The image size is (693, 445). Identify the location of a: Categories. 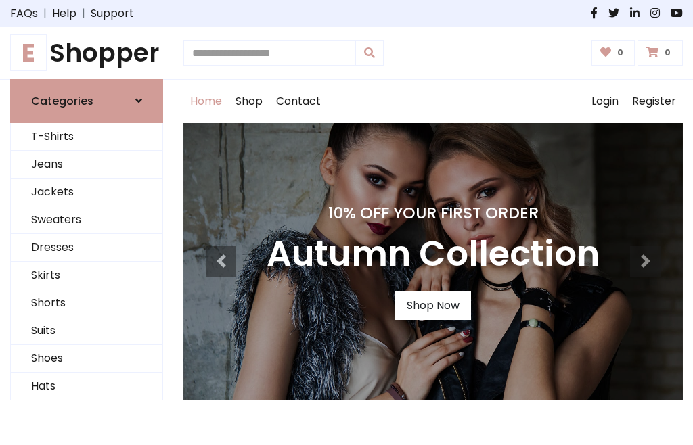
(87, 101).